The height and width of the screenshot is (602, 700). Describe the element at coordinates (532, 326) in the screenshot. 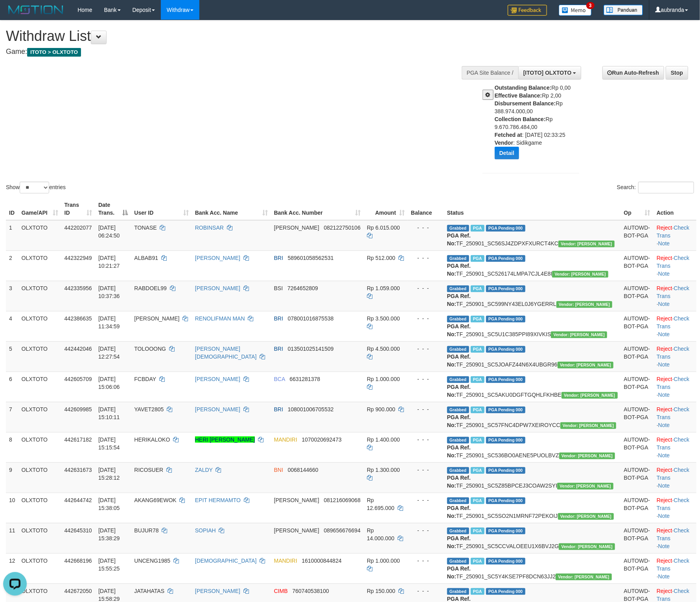

I see `td: TF_250901_SC5U1C385PPI89XIVKIS` at that location.